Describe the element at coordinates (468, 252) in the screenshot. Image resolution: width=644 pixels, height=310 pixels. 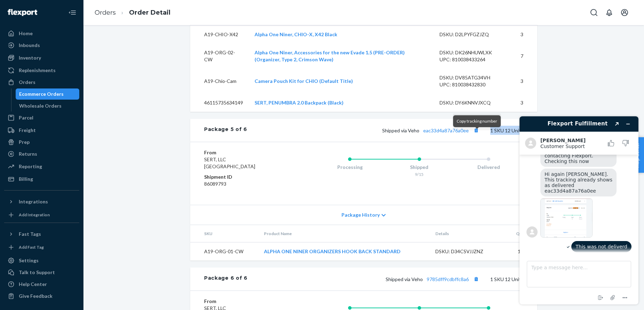
I see `div: DSKU: D34CSVJJZNZ` at that location.